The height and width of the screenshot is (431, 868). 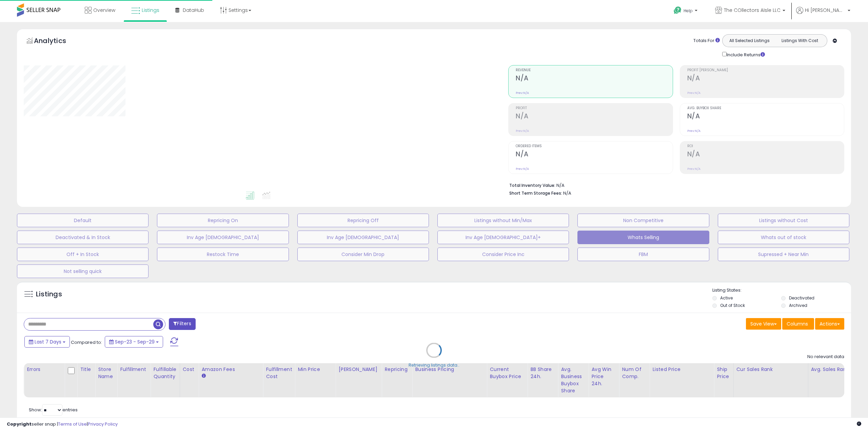 What do you see at coordinates (19, 424) in the screenshot?
I see `strong: Copyright` at bounding box center [19, 424].